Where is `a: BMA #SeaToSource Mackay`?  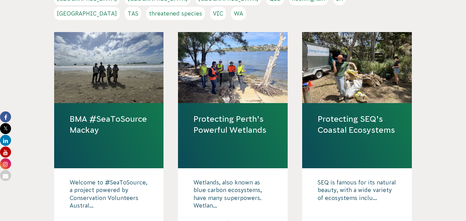
a: BMA #SeaToSource Mackay is located at coordinates (109, 124).